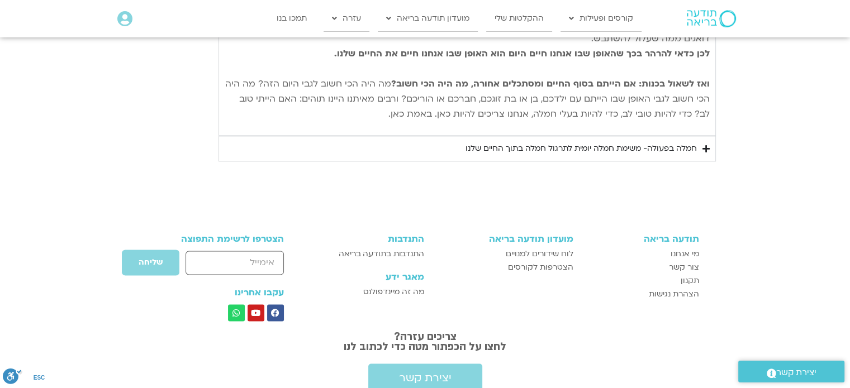  What do you see at coordinates (791, 371) in the screenshot?
I see `a: יצירת קשר` at bounding box center [791, 371].